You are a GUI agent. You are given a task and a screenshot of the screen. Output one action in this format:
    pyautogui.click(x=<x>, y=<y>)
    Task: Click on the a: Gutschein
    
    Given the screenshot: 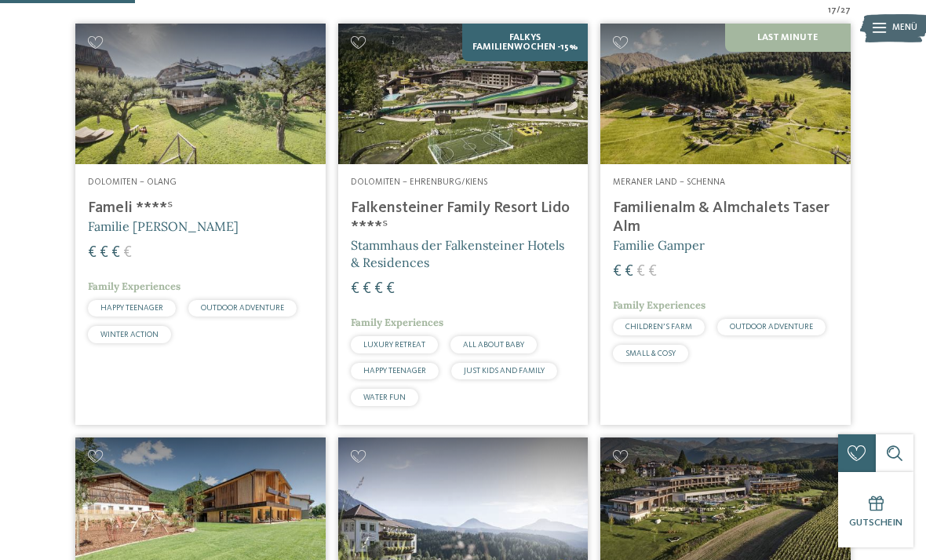 What is the action you would take?
    pyautogui.click(x=876, y=509)
    